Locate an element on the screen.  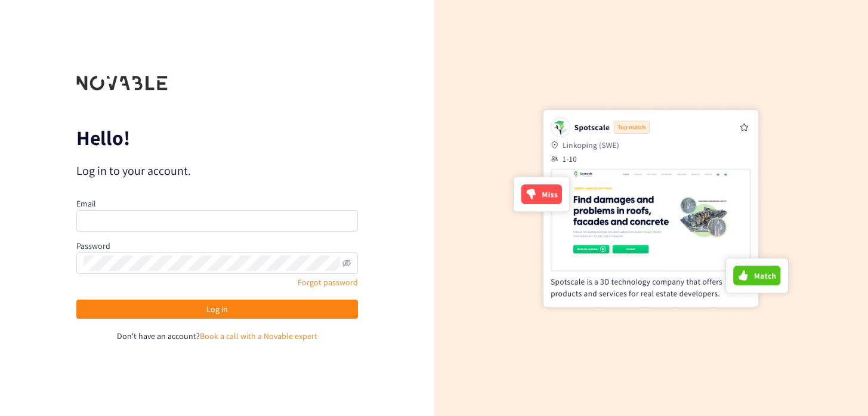
label: Email is located at coordinates (86, 204).